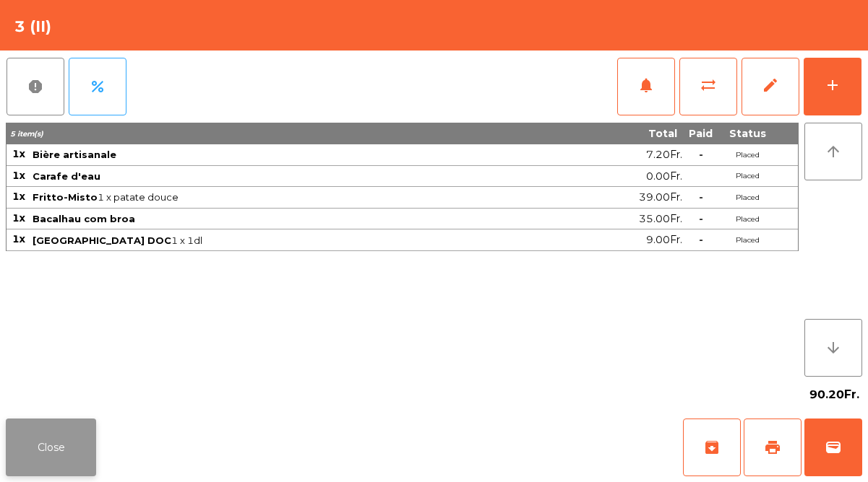 This screenshot has height=482, width=868. I want to click on span: 39.00Fr., so click(660, 197).